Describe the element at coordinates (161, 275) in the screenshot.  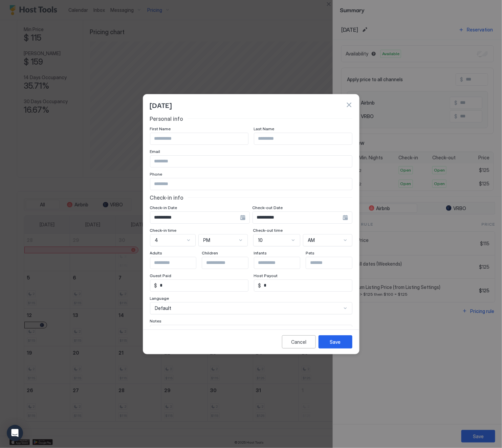
I see `span: Guest Paid` at that location.